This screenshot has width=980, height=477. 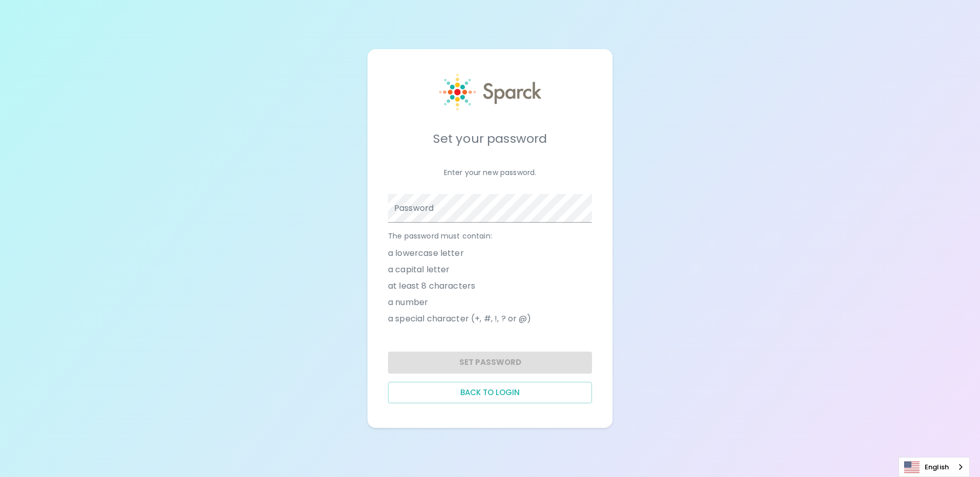 What do you see at coordinates (490, 92) in the screenshot?
I see `img: Sparck logo` at bounding box center [490, 92].